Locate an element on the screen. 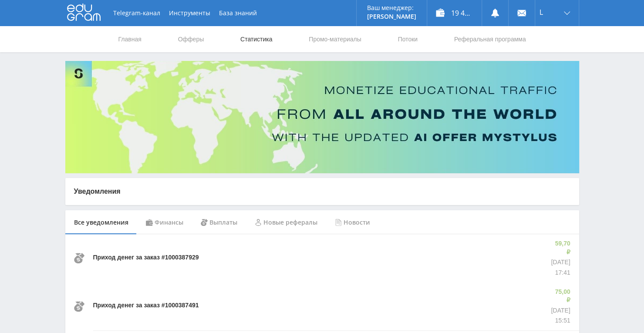 This screenshot has width=644, height=333. div: Финансы is located at coordinates (165, 223).